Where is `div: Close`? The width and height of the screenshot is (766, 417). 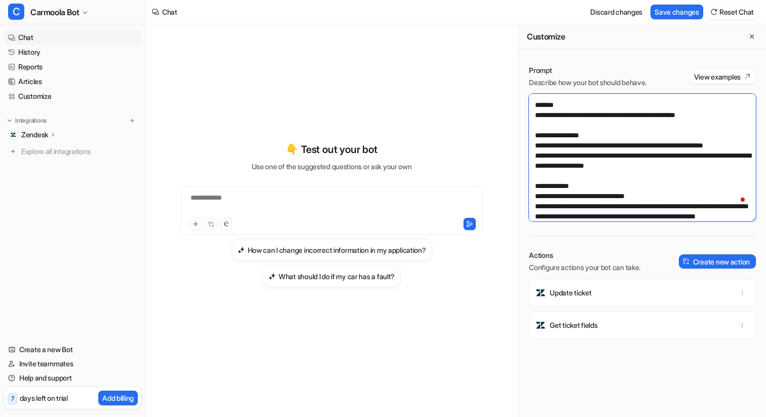
div: Close is located at coordinates (183, 25).